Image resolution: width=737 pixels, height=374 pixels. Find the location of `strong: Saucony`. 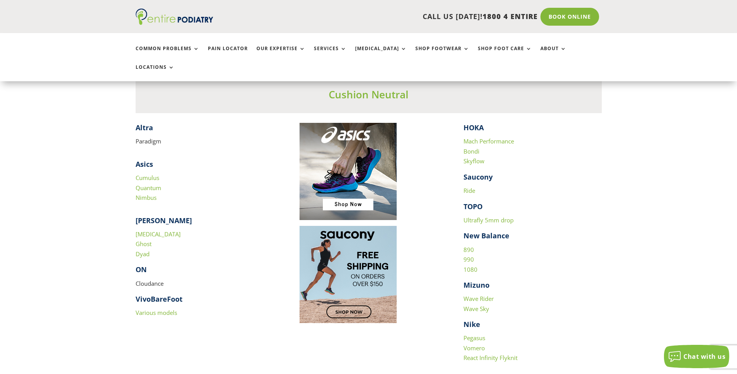

strong: Saucony is located at coordinates (478, 177).